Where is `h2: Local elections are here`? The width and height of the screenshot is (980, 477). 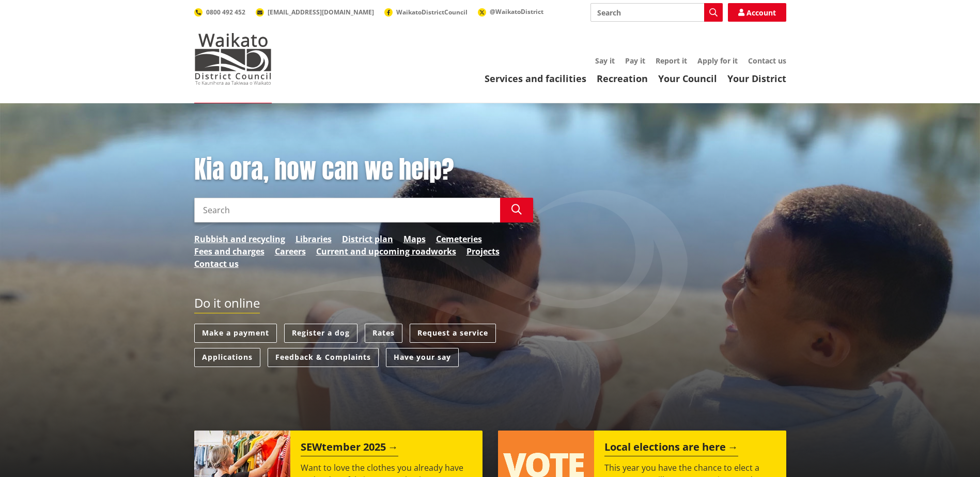 h2: Local elections are here is located at coordinates (671, 449).